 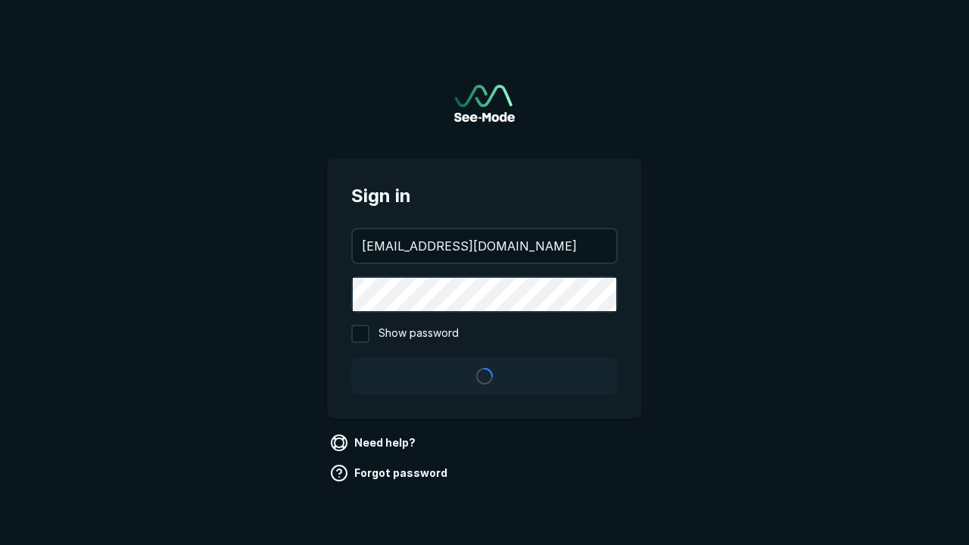 I want to click on a: Go to sign in, so click(x=484, y=103).